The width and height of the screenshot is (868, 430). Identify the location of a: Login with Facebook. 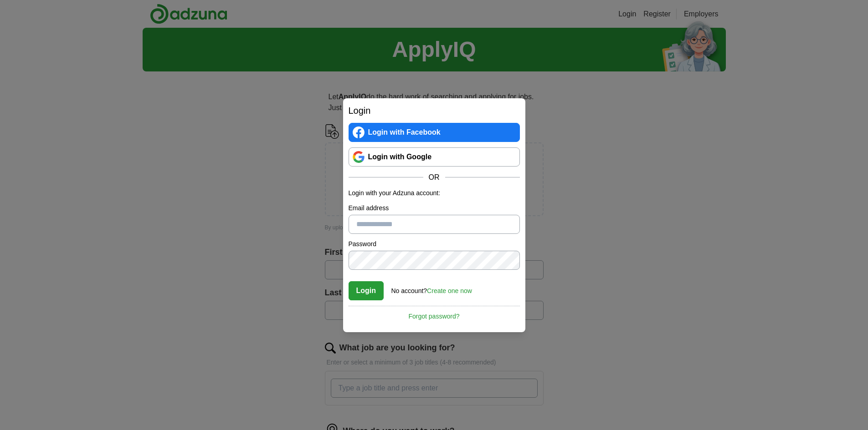
(434, 133).